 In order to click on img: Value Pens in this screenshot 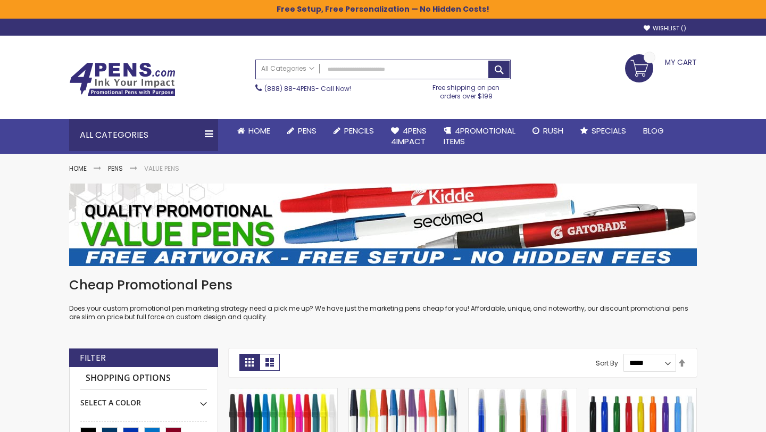, I will do `click(383, 224)`.